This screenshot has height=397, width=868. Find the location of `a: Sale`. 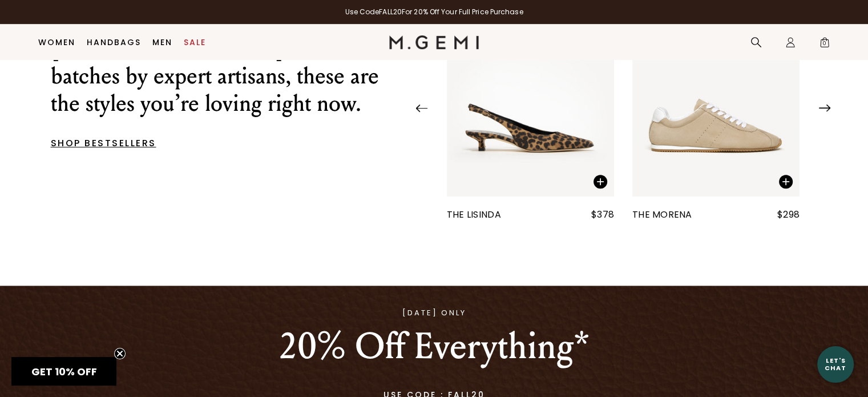

a: Sale is located at coordinates (195, 42).